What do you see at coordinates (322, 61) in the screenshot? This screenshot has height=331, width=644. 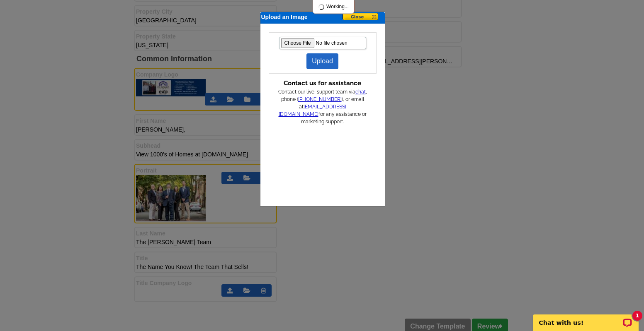 I see `a: Upload` at bounding box center [322, 61].